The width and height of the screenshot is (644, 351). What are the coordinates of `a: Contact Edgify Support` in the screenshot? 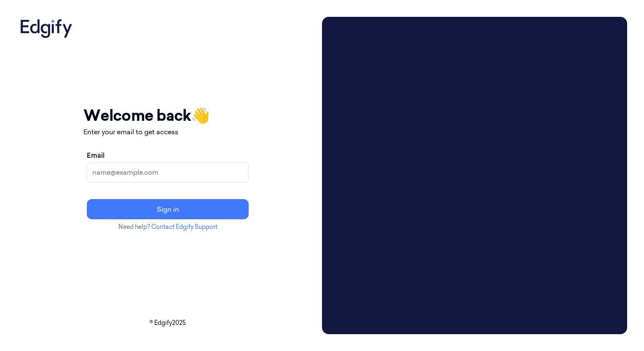 It's located at (184, 227).